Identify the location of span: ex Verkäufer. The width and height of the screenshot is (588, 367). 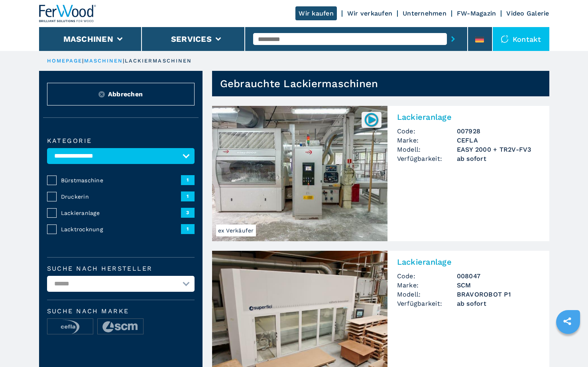
(236, 230).